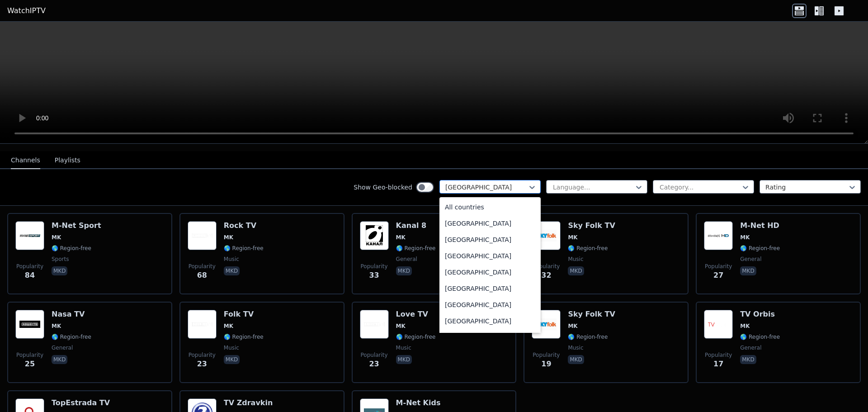 This screenshot has width=868, height=412. I want to click on span: 25, so click(30, 364).